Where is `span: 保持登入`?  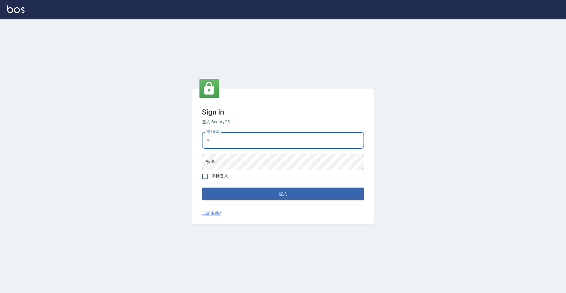 span: 保持登入 is located at coordinates (220, 176).